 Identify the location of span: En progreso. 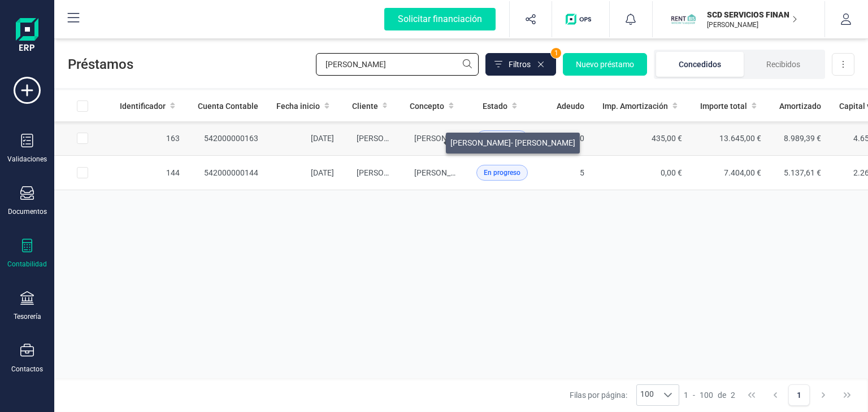
(502, 173).